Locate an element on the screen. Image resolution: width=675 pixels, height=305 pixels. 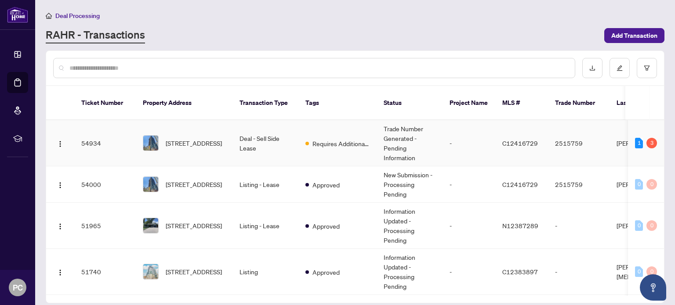
div: 3 is located at coordinates (652, 143).